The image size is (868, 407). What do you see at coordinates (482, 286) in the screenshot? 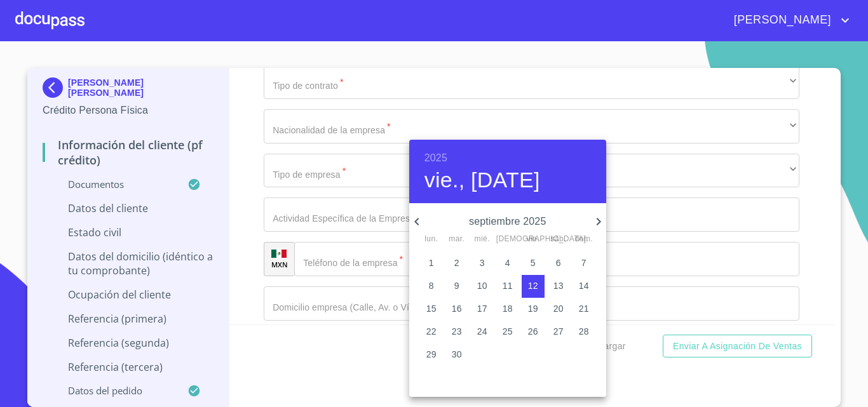
I see `button: 10` at bounding box center [482, 286].